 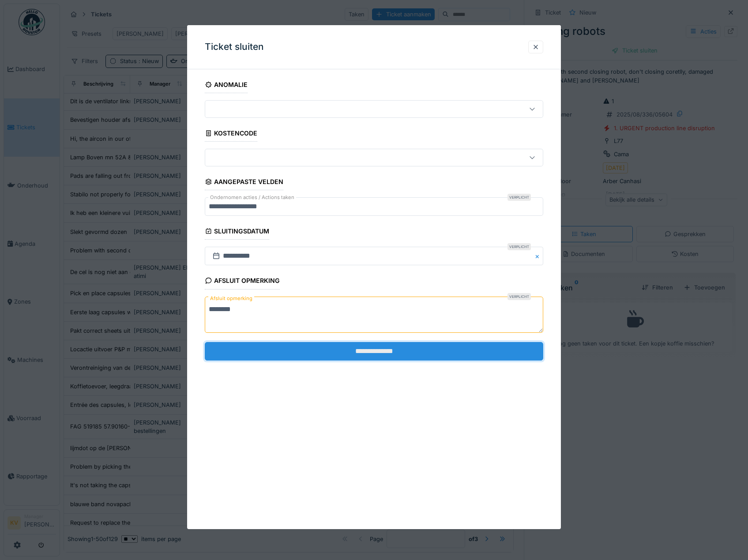 What do you see at coordinates (227, 86) in the screenshot?
I see `div: Anomalie` at bounding box center [227, 86].